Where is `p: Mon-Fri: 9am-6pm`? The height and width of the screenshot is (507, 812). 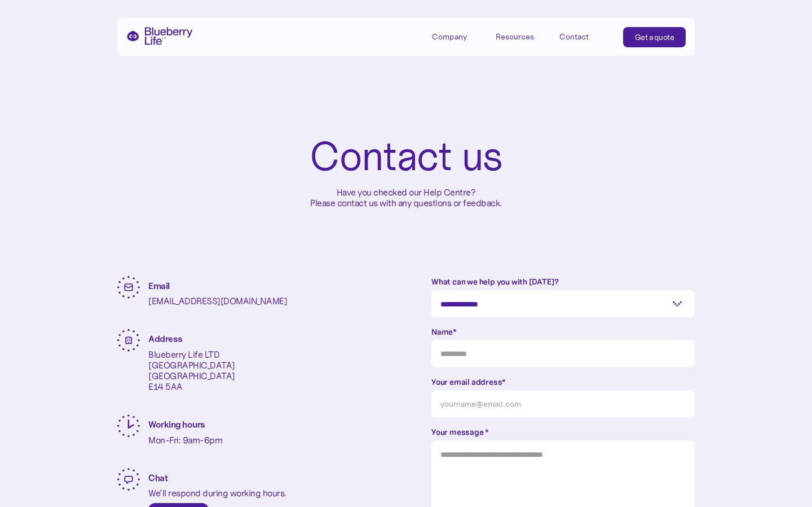
p: Mon-Fri: 9am-6pm is located at coordinates (185, 440).